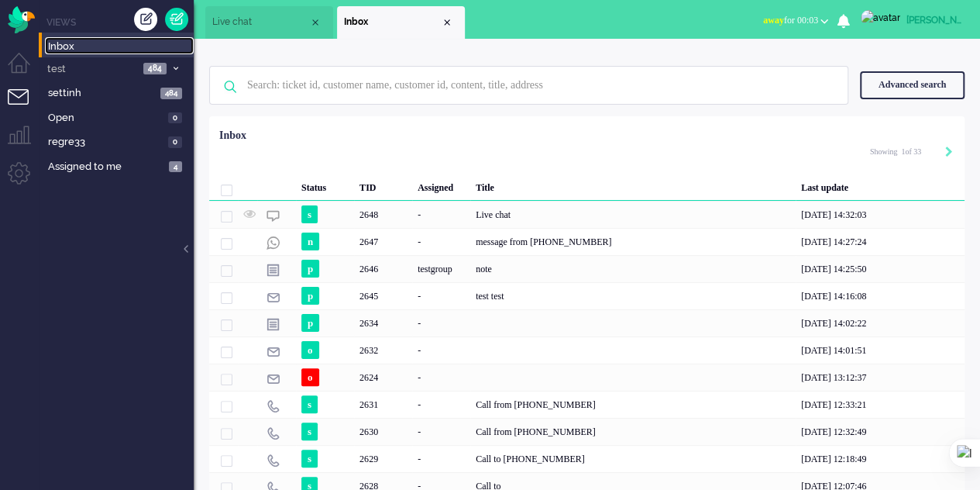 This screenshot has width=980, height=490. I want to click on div: Title, so click(633, 185).